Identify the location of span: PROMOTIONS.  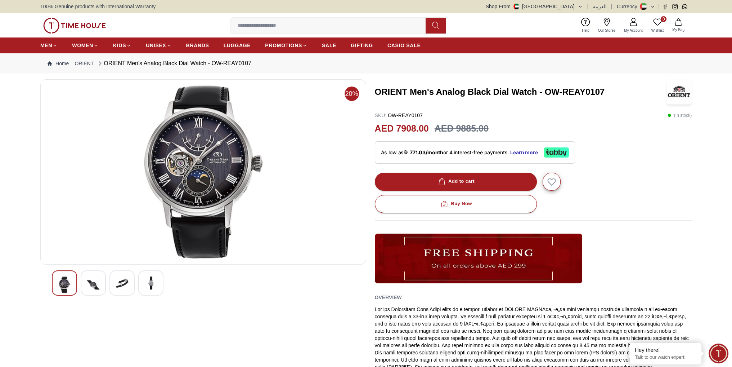
(284, 45).